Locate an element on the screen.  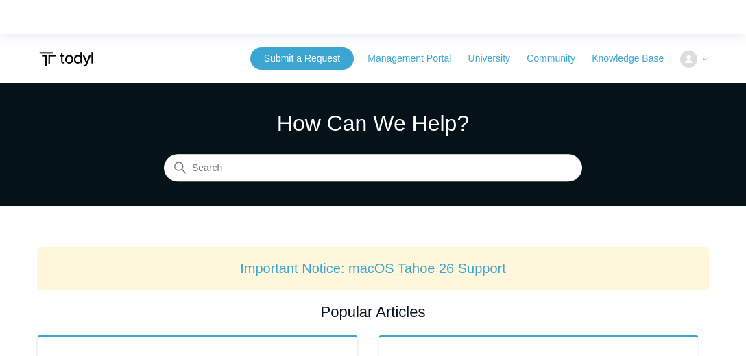
input: Search is located at coordinates (373, 169).